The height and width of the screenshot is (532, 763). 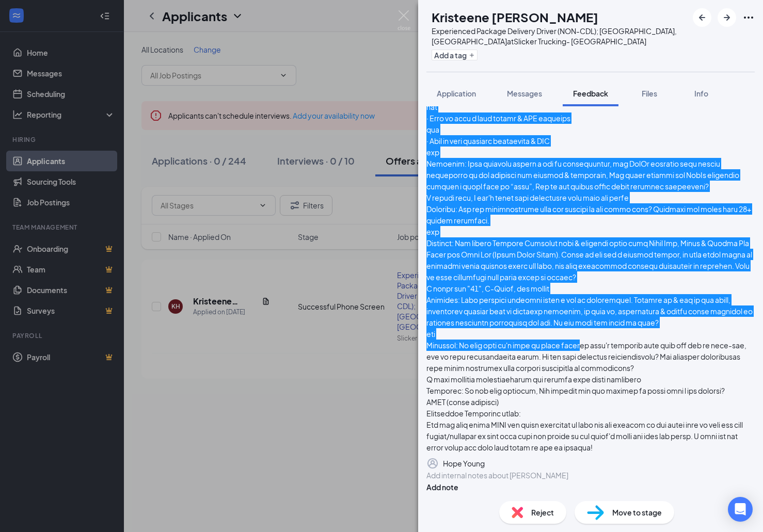 I want to click on svg: ArrowRight, so click(x=726, y=18).